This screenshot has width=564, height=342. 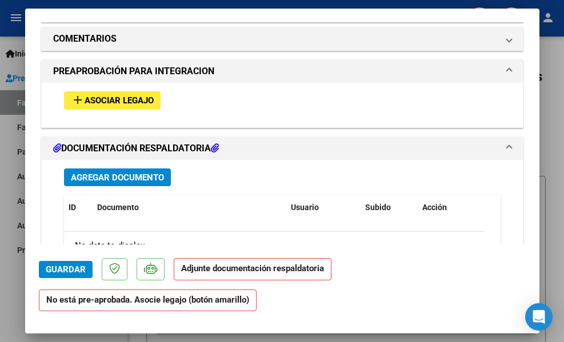 What do you see at coordinates (119, 101) in the screenshot?
I see `span: Asociar Legajo` at bounding box center [119, 101].